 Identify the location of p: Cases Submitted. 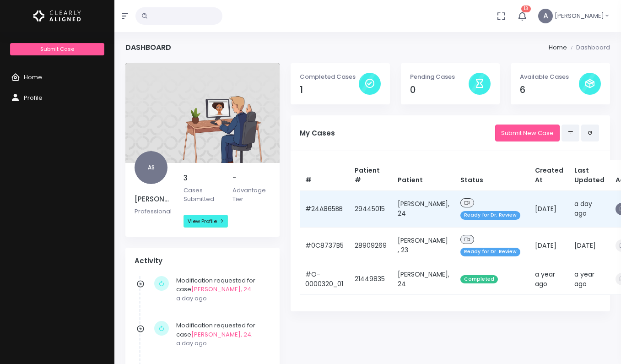
(202, 195).